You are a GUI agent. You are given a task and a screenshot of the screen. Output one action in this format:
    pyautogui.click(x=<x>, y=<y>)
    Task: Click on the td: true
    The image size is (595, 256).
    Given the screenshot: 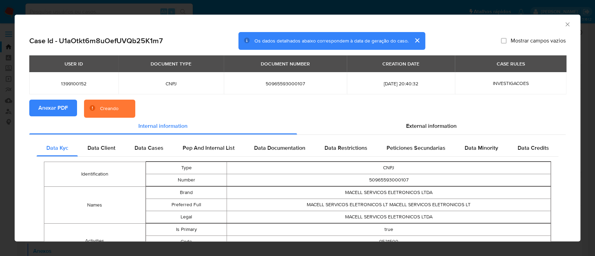 What is the action you would take?
    pyautogui.click(x=389, y=230)
    